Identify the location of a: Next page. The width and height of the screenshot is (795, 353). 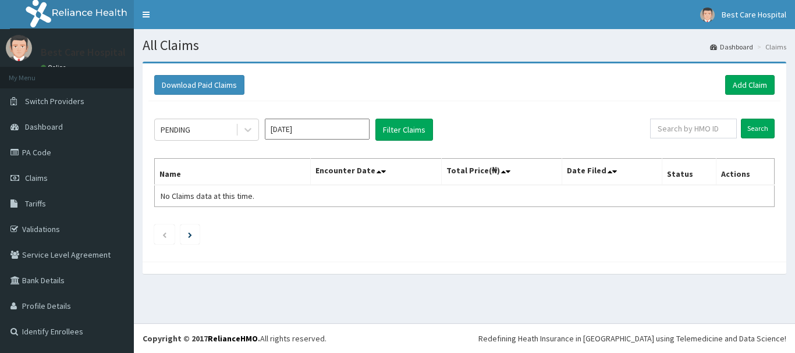
(190, 235).